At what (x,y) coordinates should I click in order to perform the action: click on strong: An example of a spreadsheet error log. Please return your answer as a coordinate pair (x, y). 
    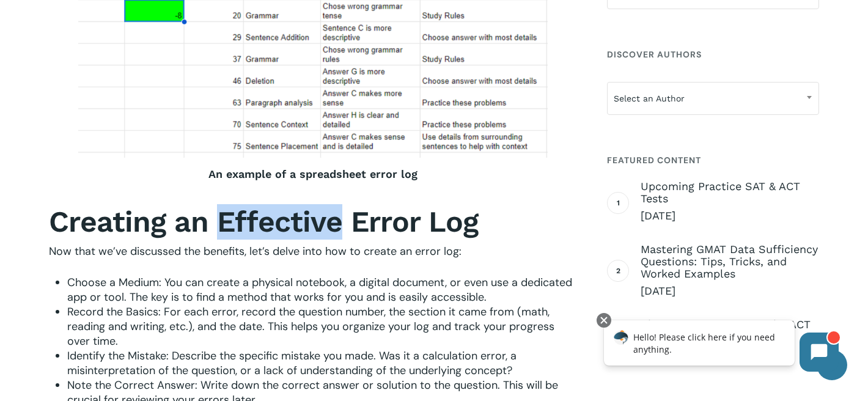
    Looking at the image, I should click on (313, 174).